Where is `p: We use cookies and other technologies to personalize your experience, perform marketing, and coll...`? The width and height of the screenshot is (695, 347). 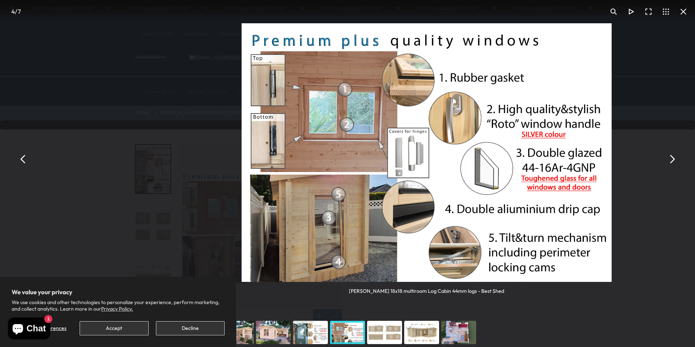 p: We use cookies and other technologies to personalize your experience, perform marketing, and coll... is located at coordinates (118, 305).